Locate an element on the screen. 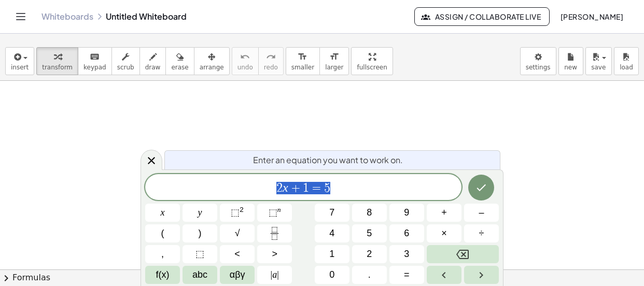 This screenshot has width=644, height=286. button: y is located at coordinates (200, 213).